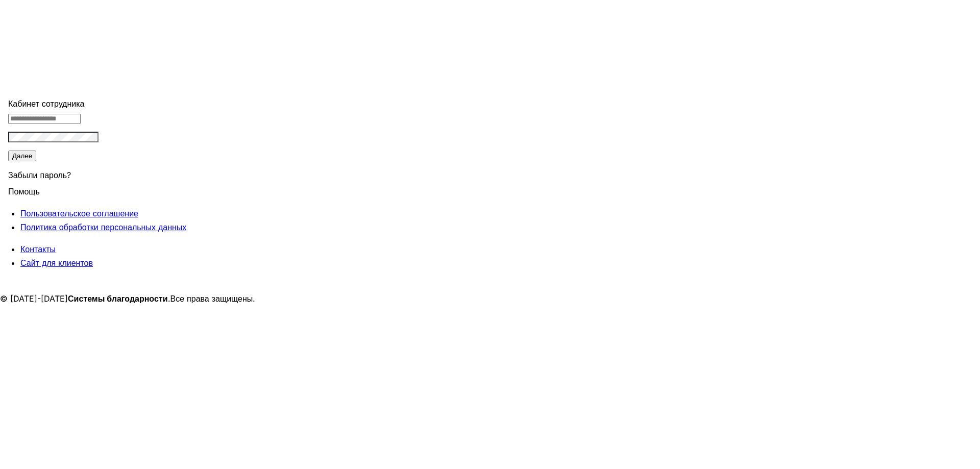  I want to click on span: Помощь, so click(24, 189).